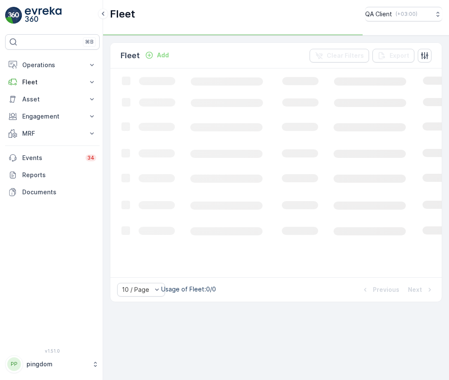 The image size is (449, 380). I want to click on a: Documents, so click(52, 192).